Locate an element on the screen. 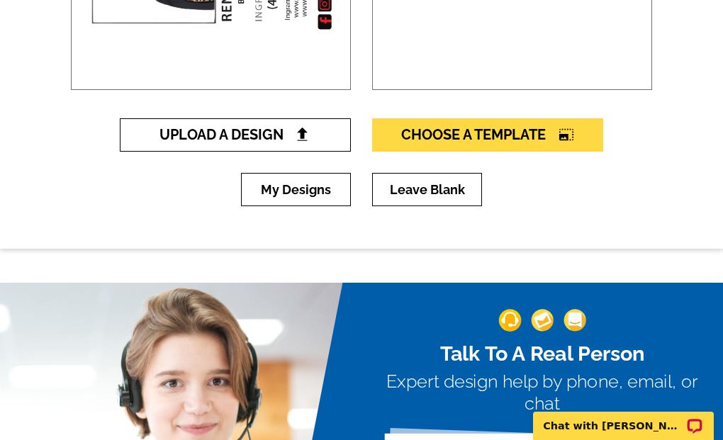 This screenshot has width=723, height=440. span: Choose A Template is located at coordinates (488, 135).